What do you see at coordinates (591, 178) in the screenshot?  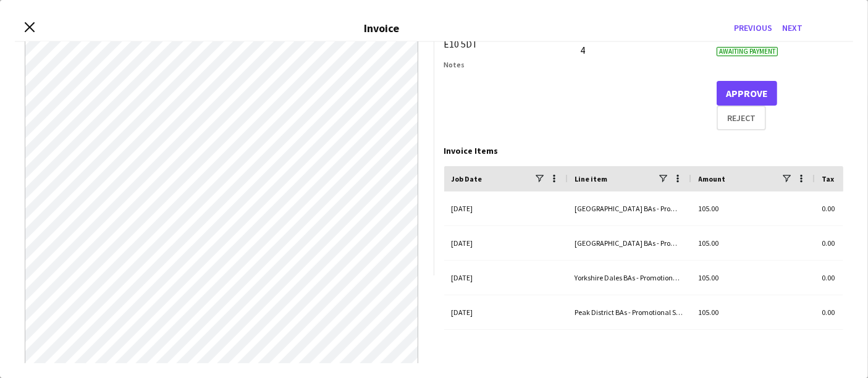 I see `span: Line item` at bounding box center [591, 178].